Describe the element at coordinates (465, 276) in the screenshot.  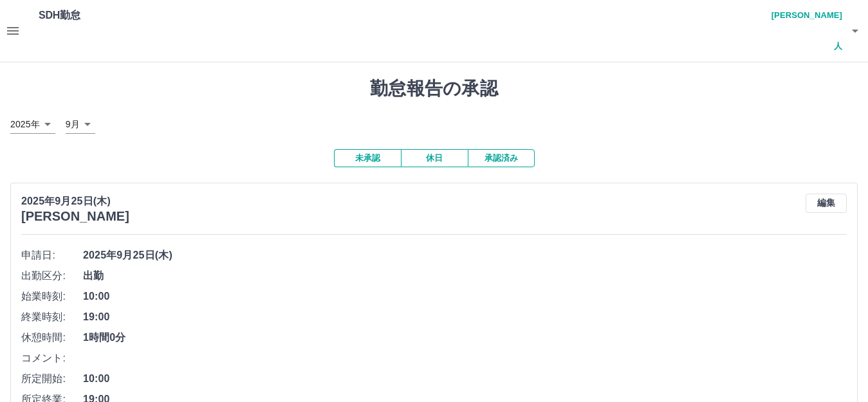
I see `span: 出勤` at that location.